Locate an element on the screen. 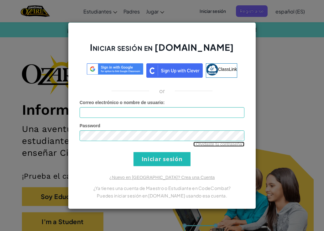 Image resolution: width=324 pixels, height=231 pixels. span: Password is located at coordinates (90, 125).